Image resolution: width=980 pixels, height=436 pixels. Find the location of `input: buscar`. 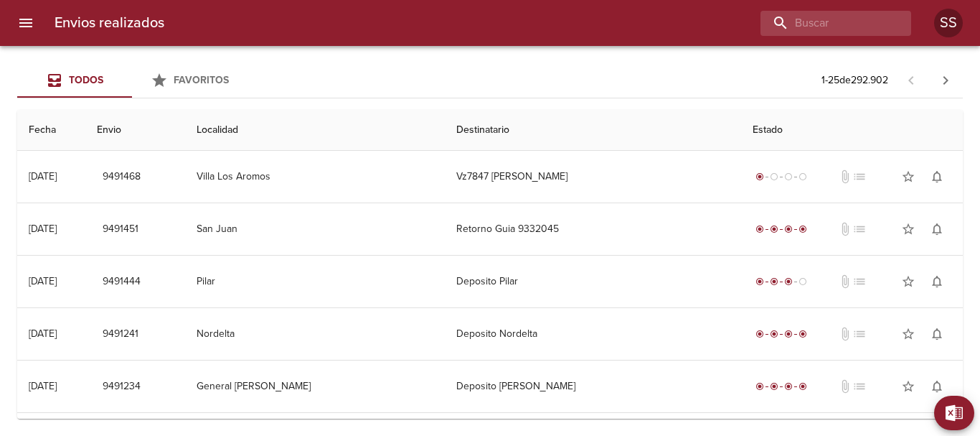

input: buscar is located at coordinates (824, 23).